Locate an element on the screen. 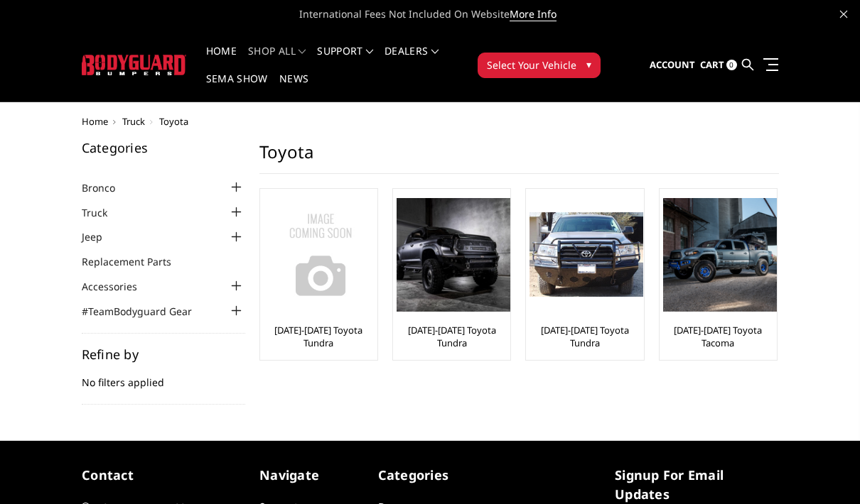 The height and width of the screenshot is (504, 860). span: Toyota is located at coordinates (173, 121).